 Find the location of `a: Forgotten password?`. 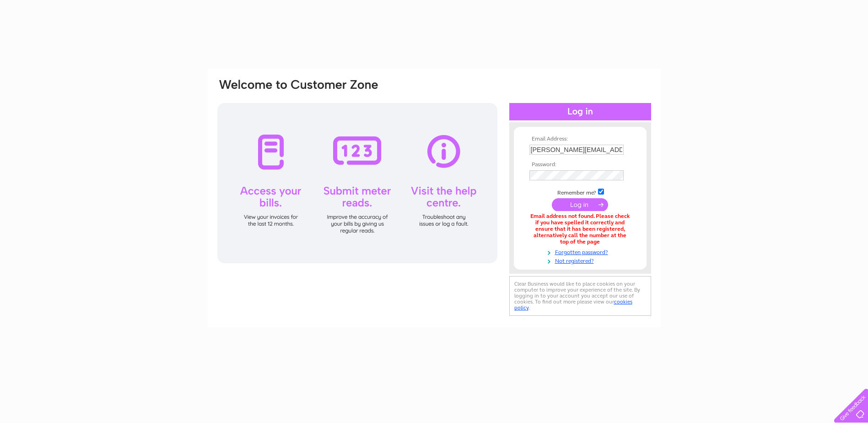

a: Forgotten password? is located at coordinates (581, 251).